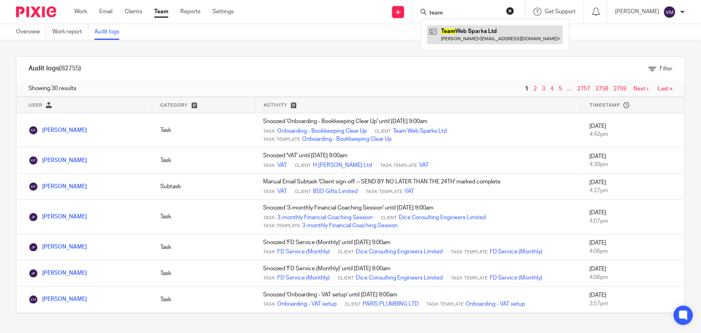 This screenshot has width=701, height=333. Describe the element at coordinates (602, 89) in the screenshot. I see `a: 2758` at that location.